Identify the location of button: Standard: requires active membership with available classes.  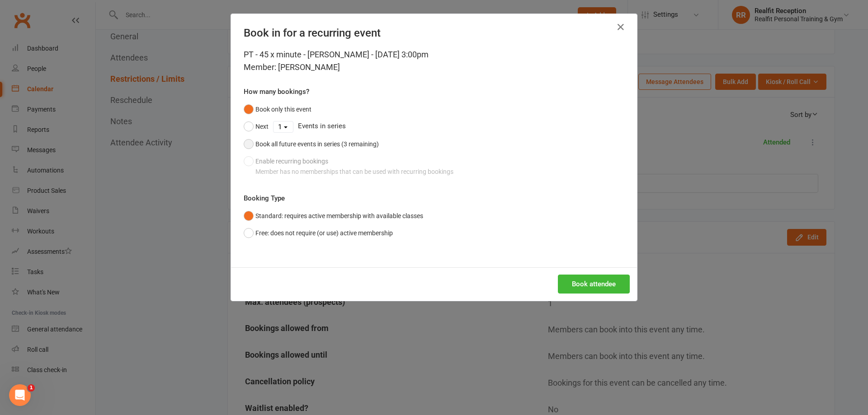
(333, 216).